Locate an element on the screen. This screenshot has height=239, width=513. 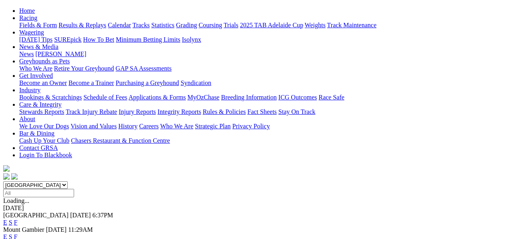
a: ICG Outcomes is located at coordinates (297, 97).